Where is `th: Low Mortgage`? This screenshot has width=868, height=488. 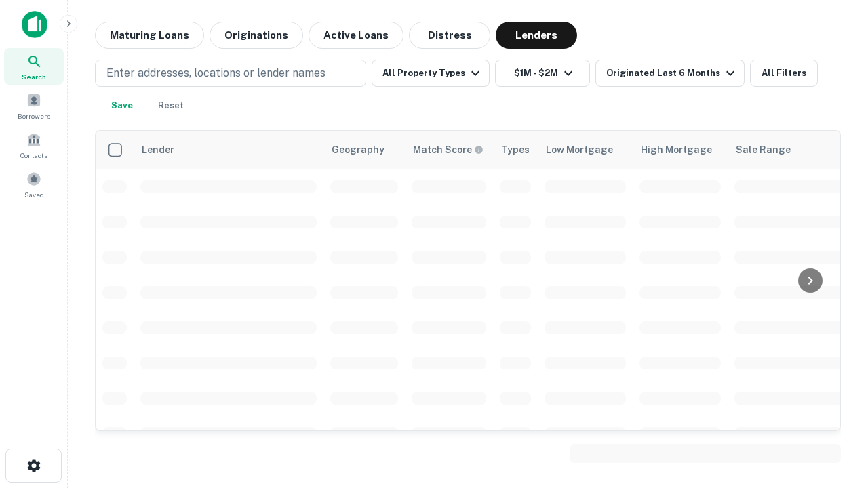
th: Low Mortgage is located at coordinates (586, 150).